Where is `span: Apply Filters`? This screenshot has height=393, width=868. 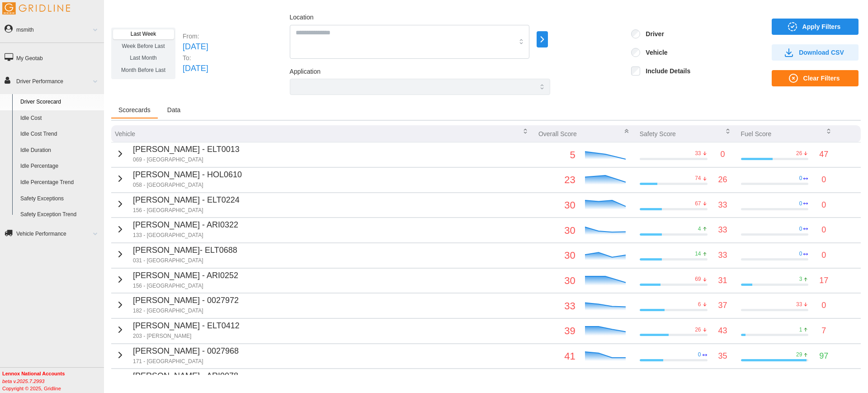 span: Apply Filters is located at coordinates (822, 26).